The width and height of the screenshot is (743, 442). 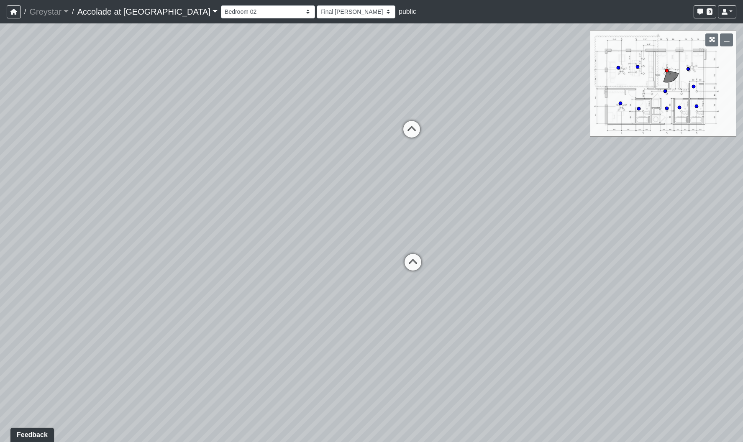 I want to click on button: Feedback, so click(x=26, y=10).